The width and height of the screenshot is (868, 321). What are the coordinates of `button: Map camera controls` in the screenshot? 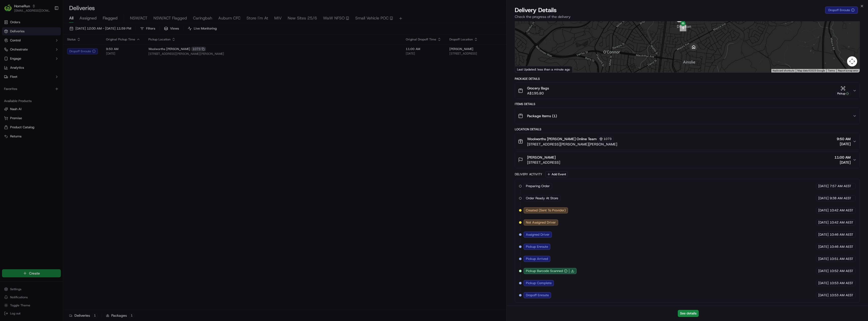 It's located at (852, 61).